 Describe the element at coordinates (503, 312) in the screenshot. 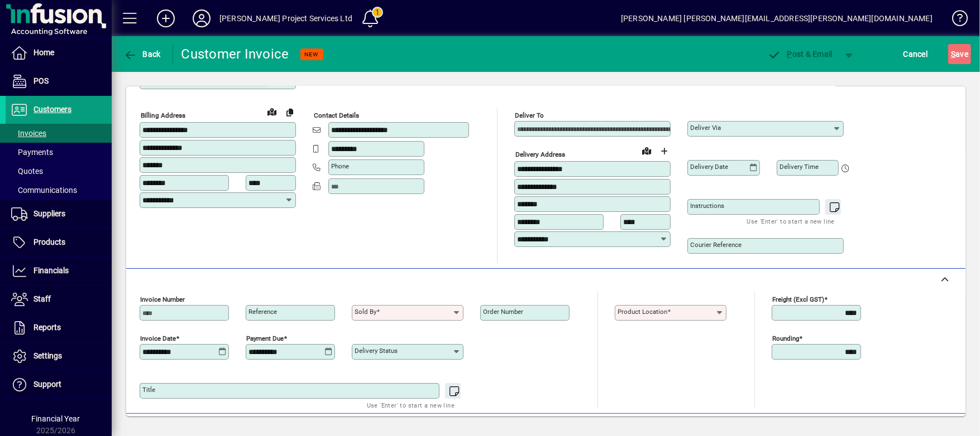

I see `mat-label: Order number` at that location.